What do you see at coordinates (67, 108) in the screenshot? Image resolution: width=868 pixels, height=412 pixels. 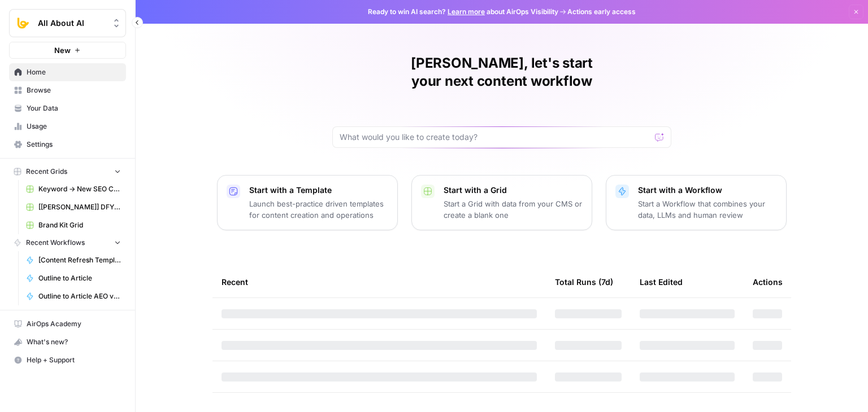 I see `a: Your Data` at bounding box center [67, 108].